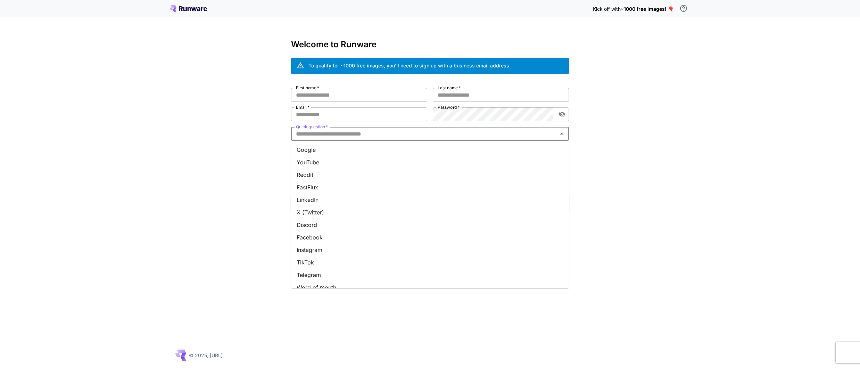  Describe the element at coordinates (430, 250) in the screenshot. I see `li: Instagram` at that location.